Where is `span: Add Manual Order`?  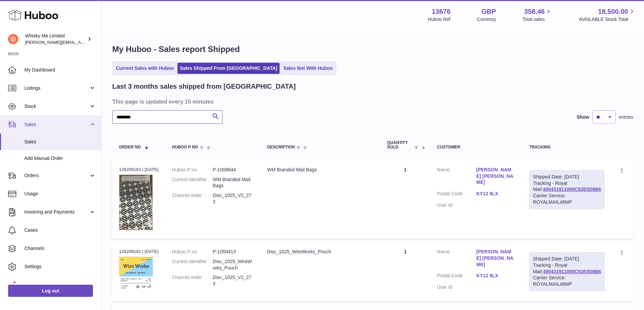
span: Add Manual Order is located at coordinates (60, 158).